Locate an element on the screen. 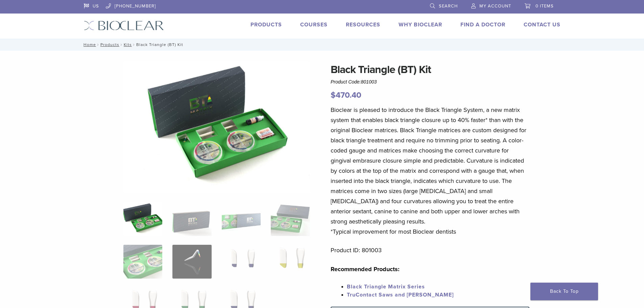 The image size is (644, 308). span: 801003 is located at coordinates (369, 82).